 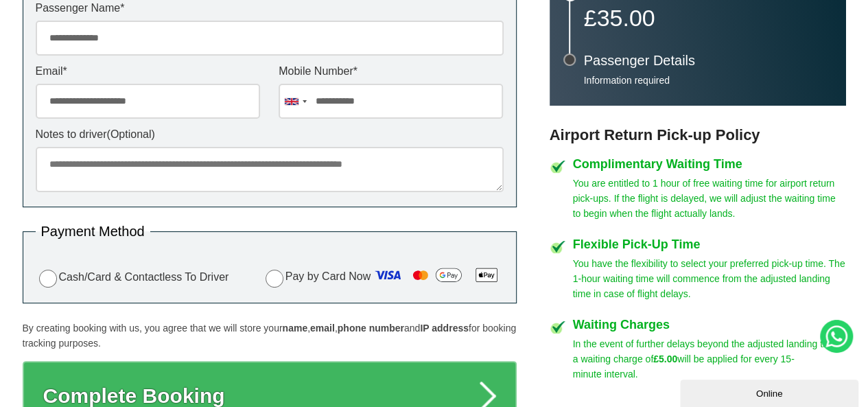 What do you see at coordinates (48, 278) in the screenshot?
I see `input: Cash/Card & Contactless To Driver` at bounding box center [48, 278].